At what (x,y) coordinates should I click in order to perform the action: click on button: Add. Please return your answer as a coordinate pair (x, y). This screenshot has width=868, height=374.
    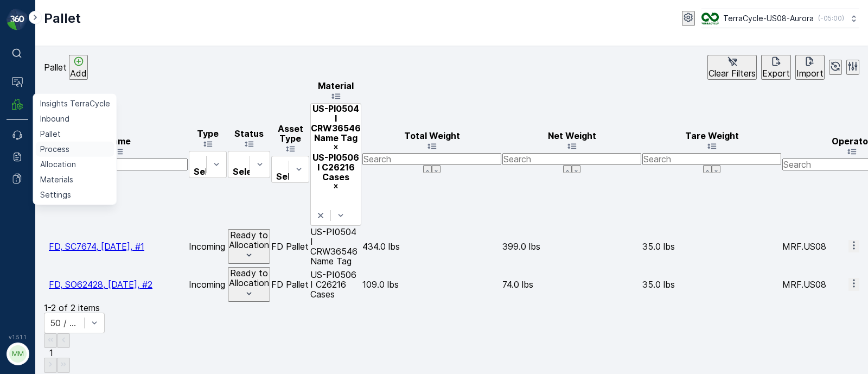
    Looking at the image, I should click on (78, 67).